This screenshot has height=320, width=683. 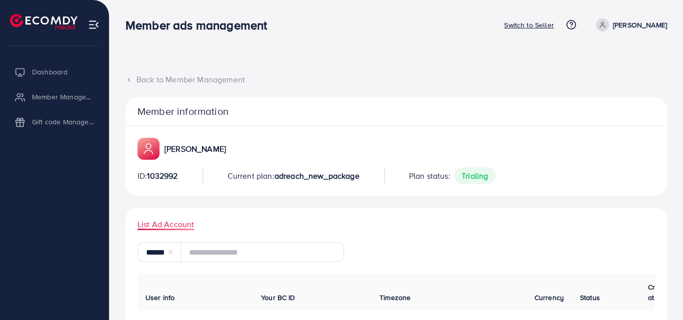 What do you see at coordinates (475, 176) in the screenshot?
I see `span: trialing` at bounding box center [475, 176].